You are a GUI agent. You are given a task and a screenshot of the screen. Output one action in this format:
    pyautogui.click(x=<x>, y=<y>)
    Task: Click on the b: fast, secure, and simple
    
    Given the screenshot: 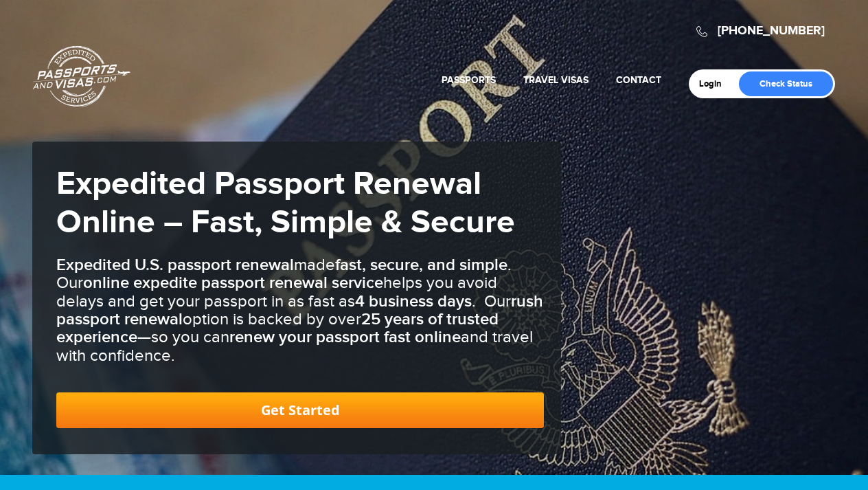 What is the action you would take?
    pyautogui.click(x=421, y=264)
    